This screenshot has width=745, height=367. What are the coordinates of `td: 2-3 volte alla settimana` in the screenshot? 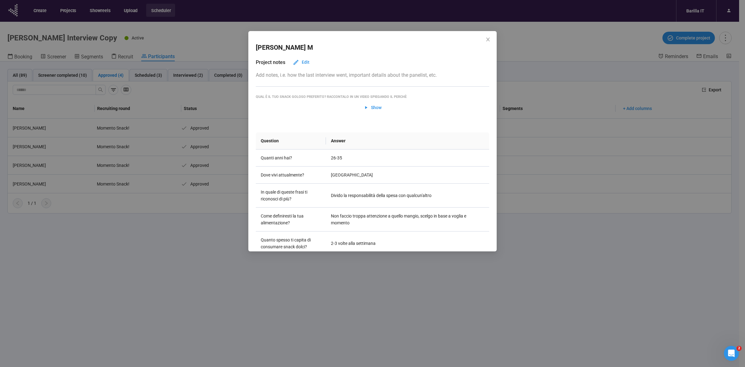 It's located at (408, 243).